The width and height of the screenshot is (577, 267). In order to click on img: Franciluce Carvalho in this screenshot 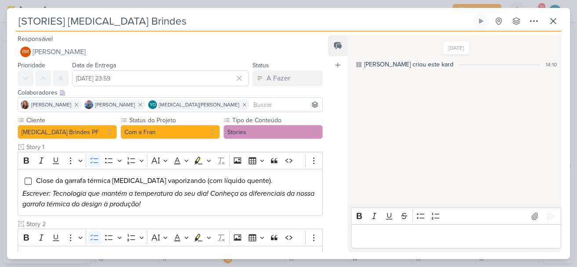, I will do `click(25, 105)`.